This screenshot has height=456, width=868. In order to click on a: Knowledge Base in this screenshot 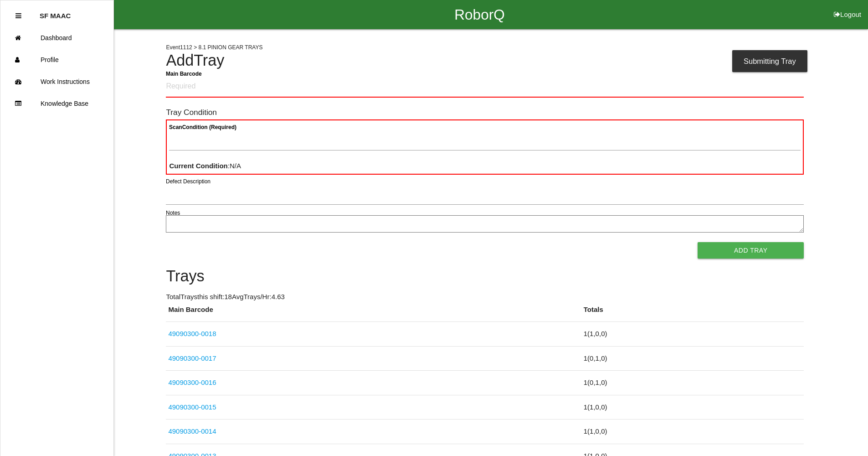, I will do `click(57, 104)`.